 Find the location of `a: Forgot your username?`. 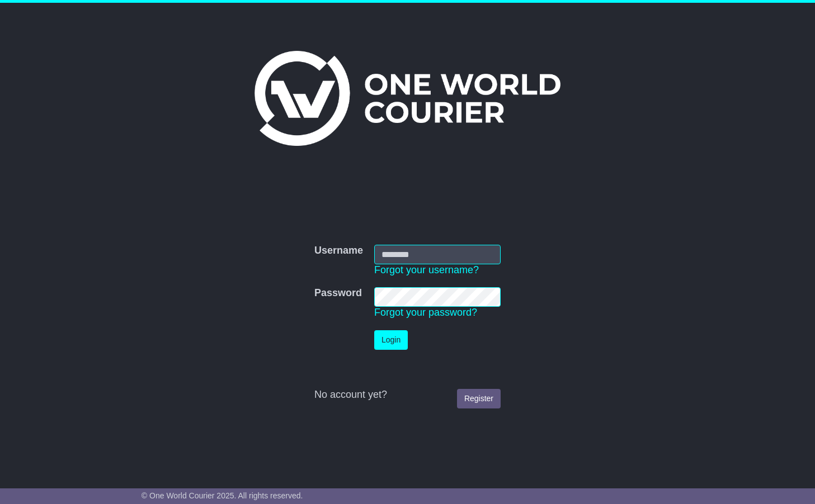

a: Forgot your username? is located at coordinates (426, 270).